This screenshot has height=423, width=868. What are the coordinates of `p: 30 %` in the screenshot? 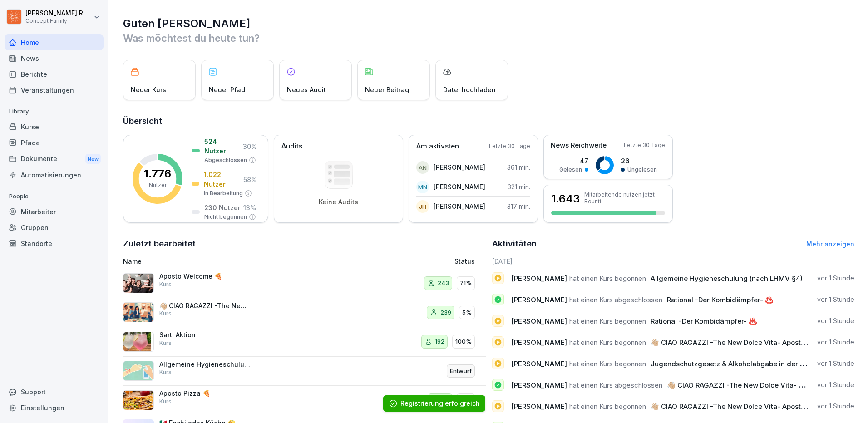 It's located at (250, 146).